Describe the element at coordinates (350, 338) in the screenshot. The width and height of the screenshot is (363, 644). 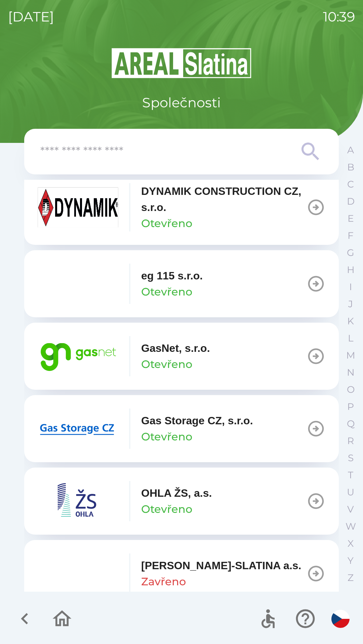
I see `p: L` at that location.